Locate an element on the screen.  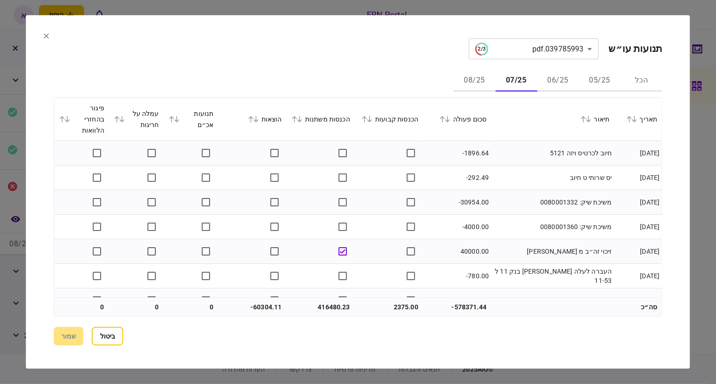
td: -1896.64 is located at coordinates (457, 153).